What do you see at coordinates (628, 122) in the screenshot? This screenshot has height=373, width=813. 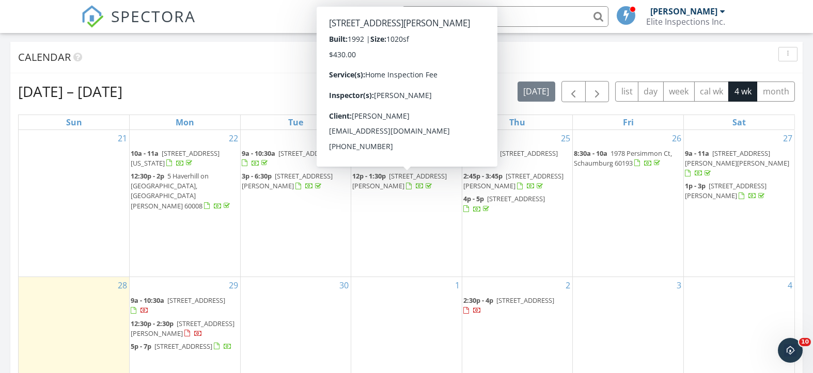 I see `a: Friday` at bounding box center [628, 122].